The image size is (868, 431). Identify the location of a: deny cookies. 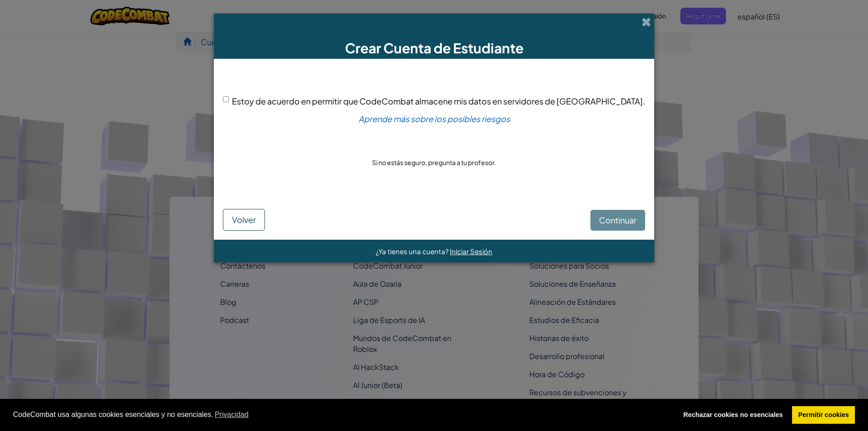
(733, 415).